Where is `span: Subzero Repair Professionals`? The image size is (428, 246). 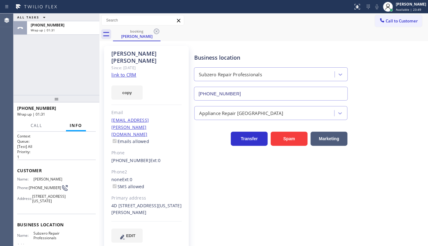 span: Subzero Repair Professionals is located at coordinates (49, 235).